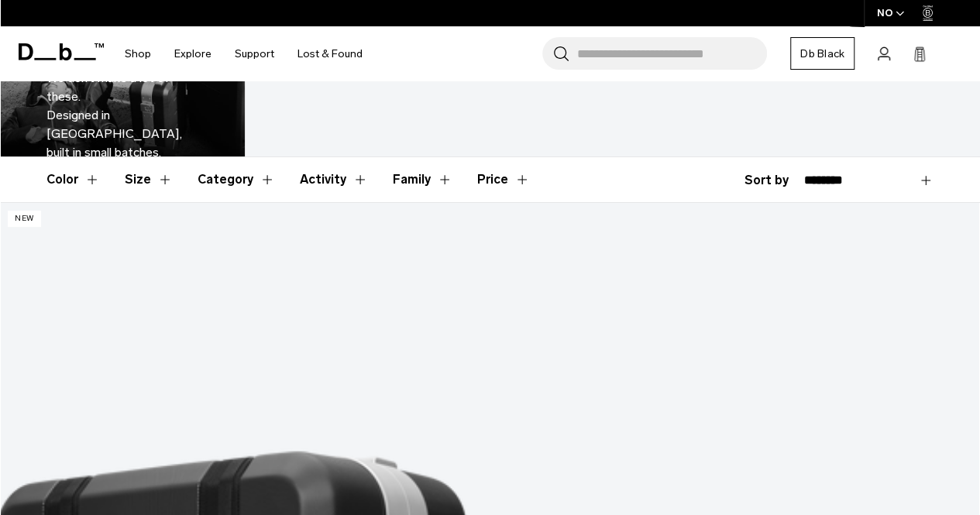  I want to click on a: Db Black, so click(822, 54).